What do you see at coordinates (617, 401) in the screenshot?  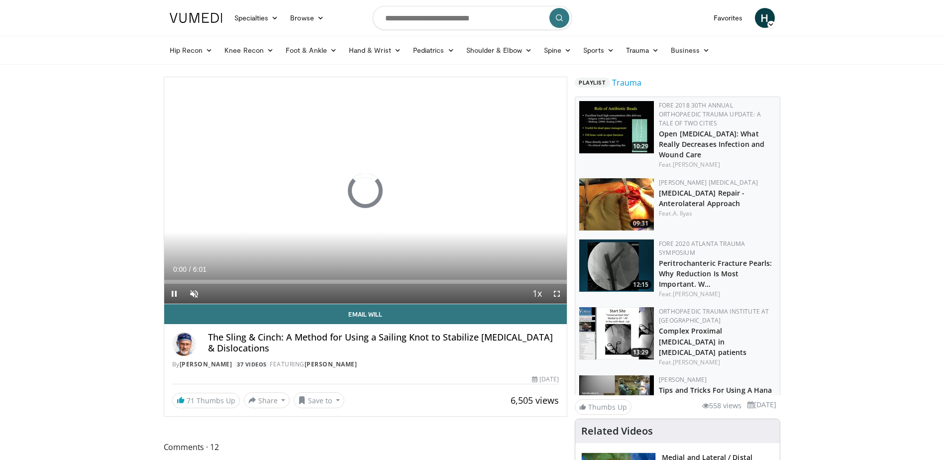 I see `img: 0dc83f1d-7eea-473d-a2b0-3bfc5db4bb4a.150x105_q85_crop-smart_upscale.jpg` at bounding box center [617, 401].